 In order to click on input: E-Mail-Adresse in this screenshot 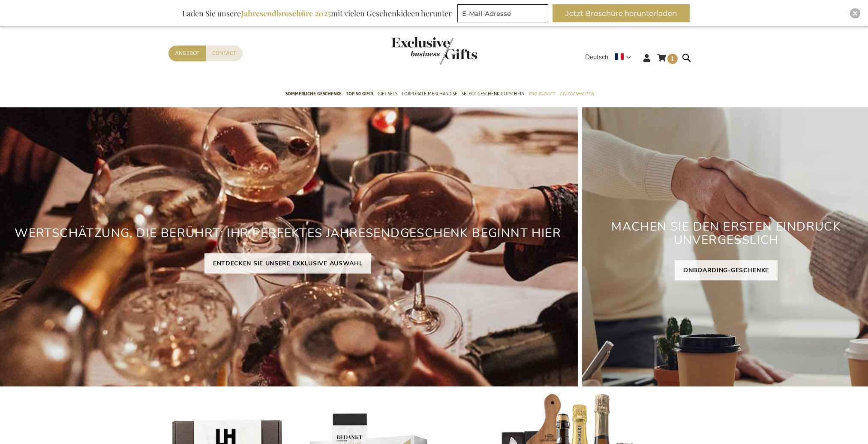, I will do `click(503, 13)`.